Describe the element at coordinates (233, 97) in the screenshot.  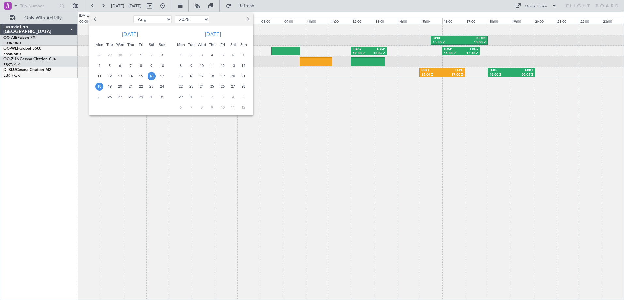
I see `div: 4-10-2025` at that location.